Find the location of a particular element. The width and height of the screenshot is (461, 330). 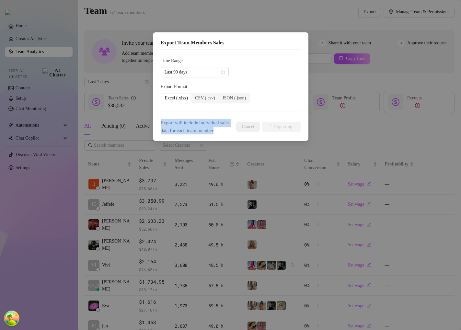

label: Time Range is located at coordinates (174, 61).